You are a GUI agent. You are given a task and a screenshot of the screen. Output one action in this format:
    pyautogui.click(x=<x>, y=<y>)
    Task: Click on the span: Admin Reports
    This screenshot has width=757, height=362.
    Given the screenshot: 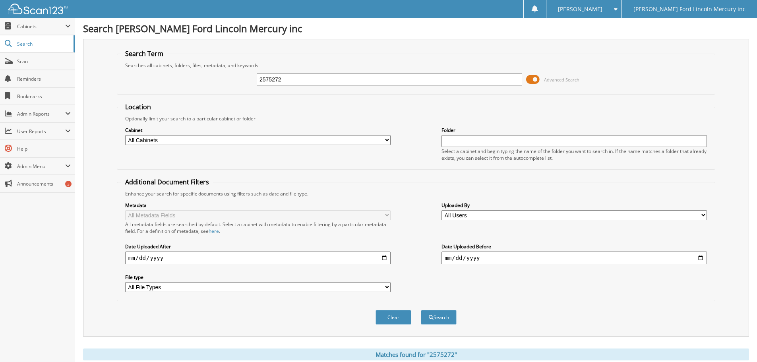 What is the action you would take?
    pyautogui.click(x=41, y=114)
    